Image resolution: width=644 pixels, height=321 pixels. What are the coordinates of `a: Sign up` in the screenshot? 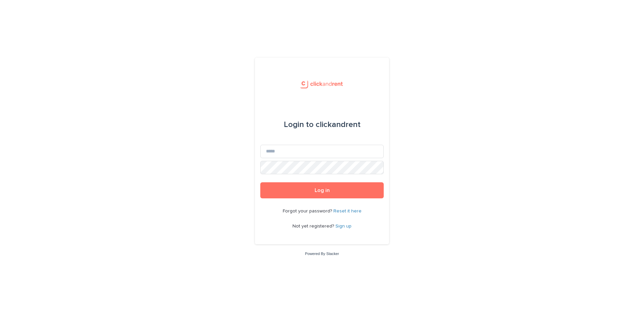 It's located at (343, 226).